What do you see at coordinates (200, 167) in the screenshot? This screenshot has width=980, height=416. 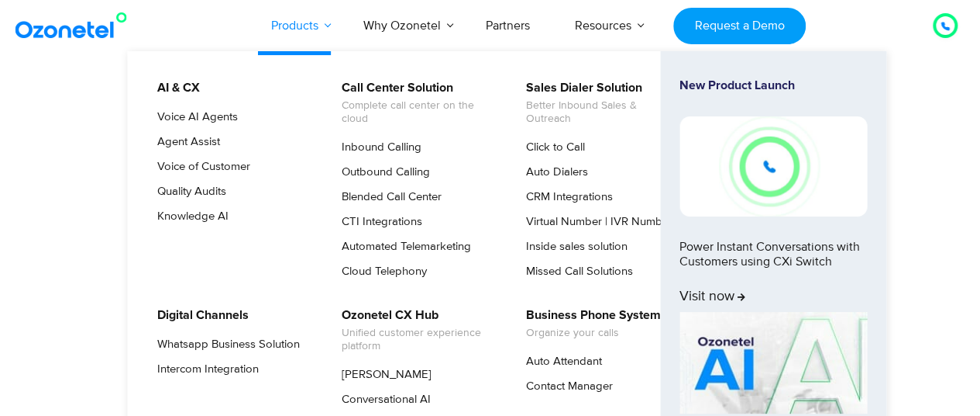 I see `a: Voice of Customer` at bounding box center [200, 167].